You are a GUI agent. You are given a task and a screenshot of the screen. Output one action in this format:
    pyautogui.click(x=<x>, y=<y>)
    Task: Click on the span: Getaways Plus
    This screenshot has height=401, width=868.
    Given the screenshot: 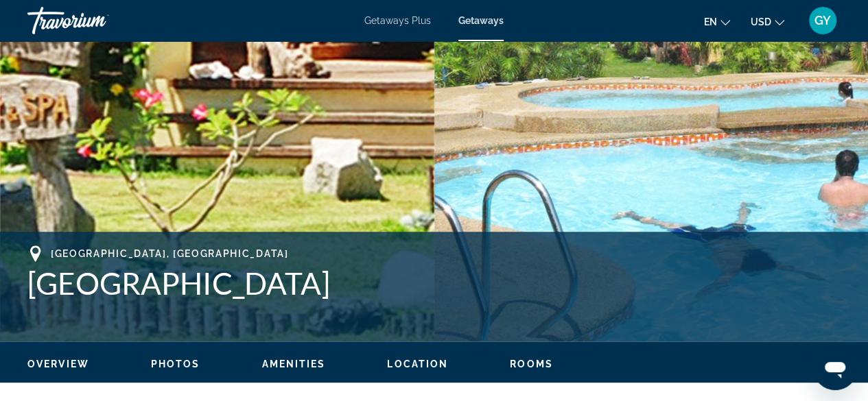 What is the action you would take?
    pyautogui.click(x=398, y=21)
    